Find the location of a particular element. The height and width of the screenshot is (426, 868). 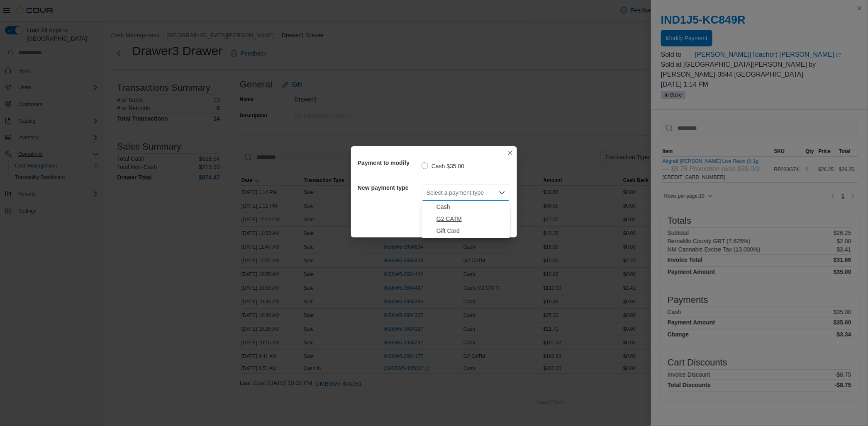

h5: Payment to modify is located at coordinates (389, 163).